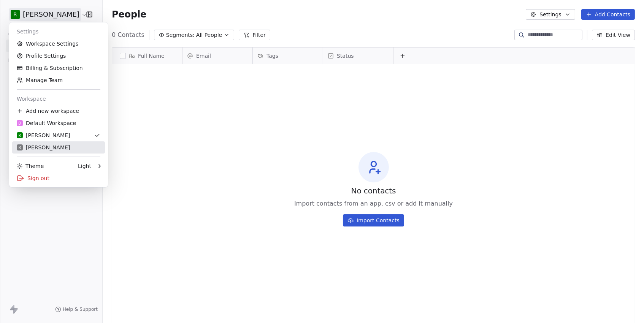 The width and height of the screenshot is (644, 323). I want to click on a: Manage Team, so click(59, 80).